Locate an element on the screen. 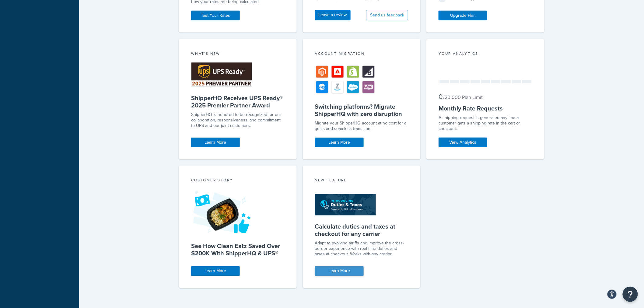 This screenshot has height=308, width=644. button: Open Resource Center is located at coordinates (630, 294).